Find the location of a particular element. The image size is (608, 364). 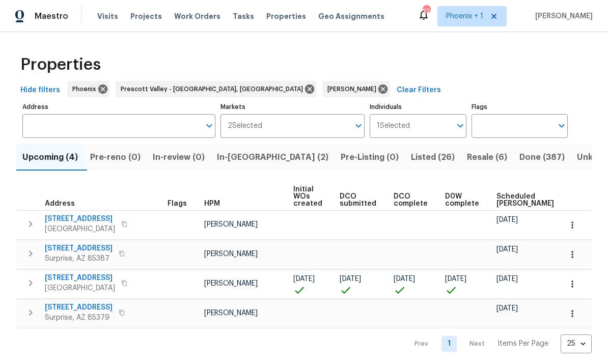

span: In-review (0) is located at coordinates (179, 157).